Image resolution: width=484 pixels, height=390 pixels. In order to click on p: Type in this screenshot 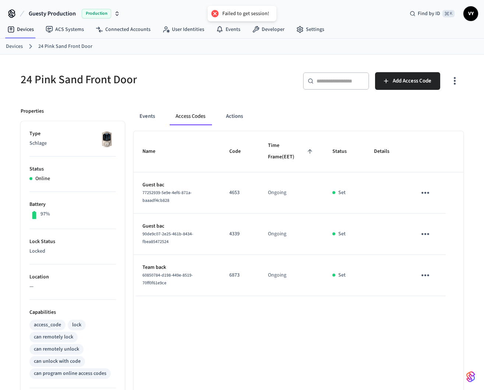, I will do `click(72, 134)`.